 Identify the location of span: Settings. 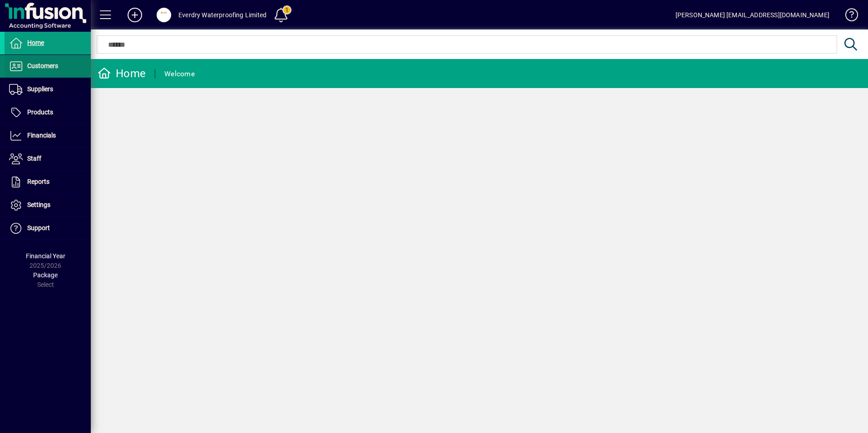
(38, 205).